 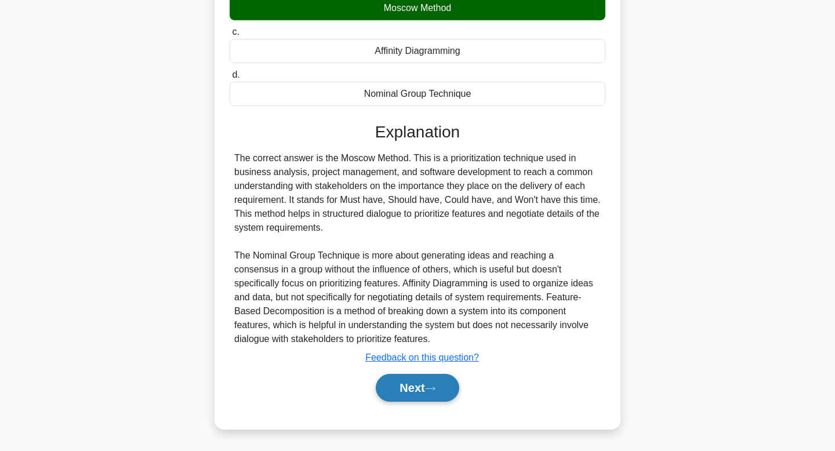 I want to click on u: Feedback on this question?, so click(x=422, y=357).